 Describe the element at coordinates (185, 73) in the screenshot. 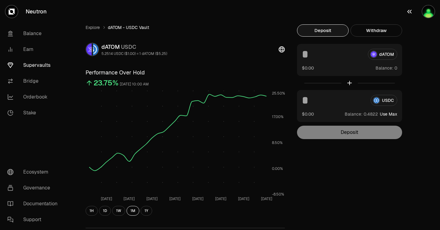

I see `h3: Performance Over Hold` at that location.